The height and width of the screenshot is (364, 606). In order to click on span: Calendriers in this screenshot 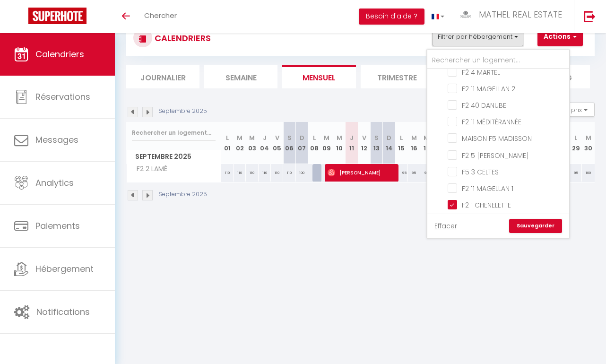, I will do `click(59, 54)`.